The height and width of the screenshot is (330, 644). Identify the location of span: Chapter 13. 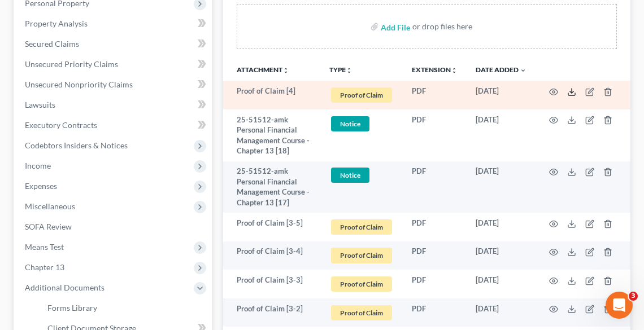
(45, 267).